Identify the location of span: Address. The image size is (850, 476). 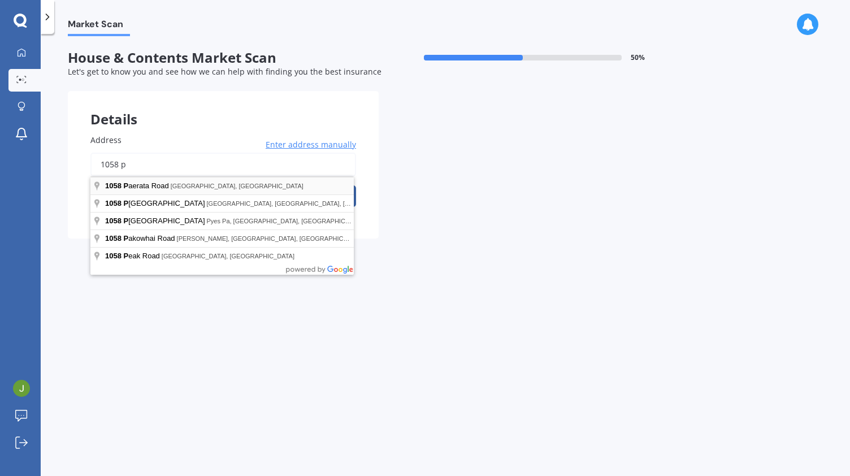
(106, 140).